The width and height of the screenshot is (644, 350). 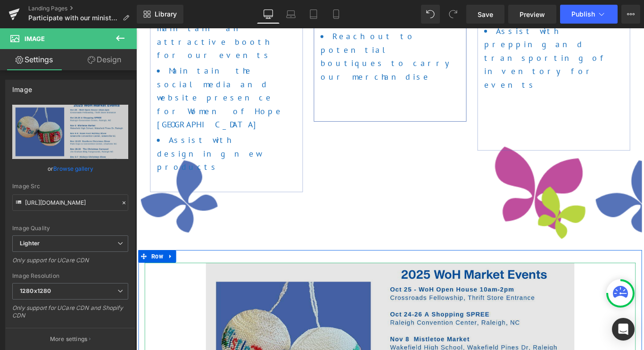 What do you see at coordinates (70, 339) in the screenshot?
I see `button: More settings` at bounding box center [70, 339].